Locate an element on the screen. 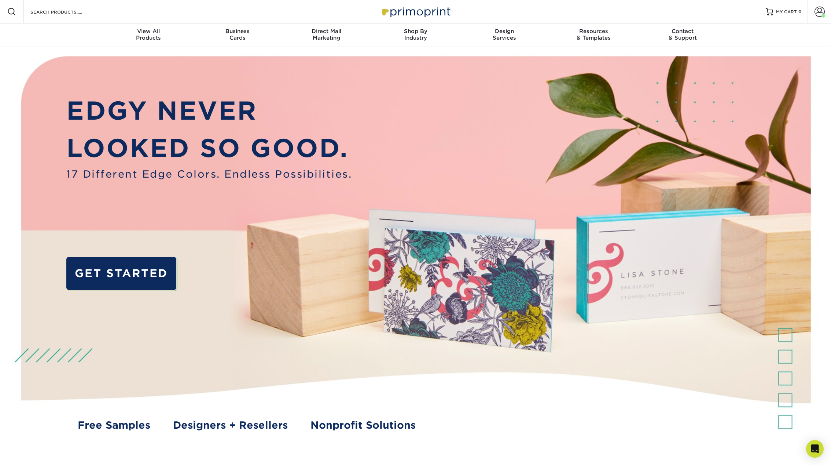  a: Resources& Templates is located at coordinates (594, 35).